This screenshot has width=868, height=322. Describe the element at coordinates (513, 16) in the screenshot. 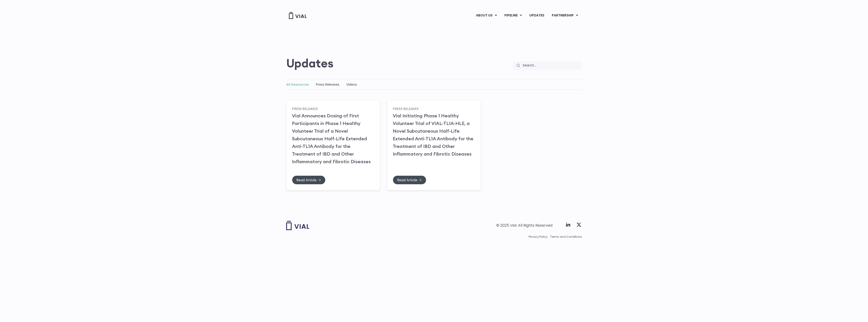

I see `a: PIPELINEMenu Toggle` at that location.